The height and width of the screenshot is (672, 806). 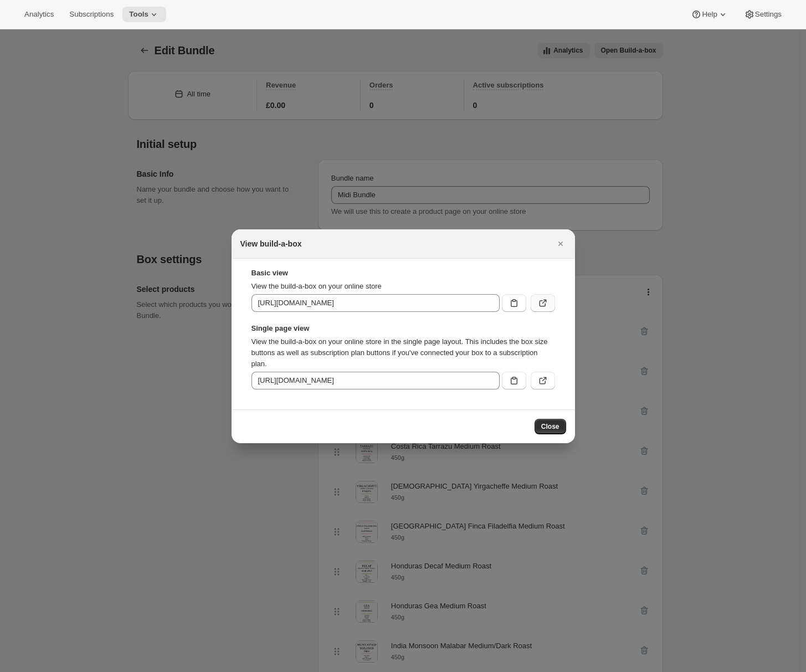 What do you see at coordinates (403, 328) in the screenshot?
I see `strong: Single page view` at bounding box center [403, 328].